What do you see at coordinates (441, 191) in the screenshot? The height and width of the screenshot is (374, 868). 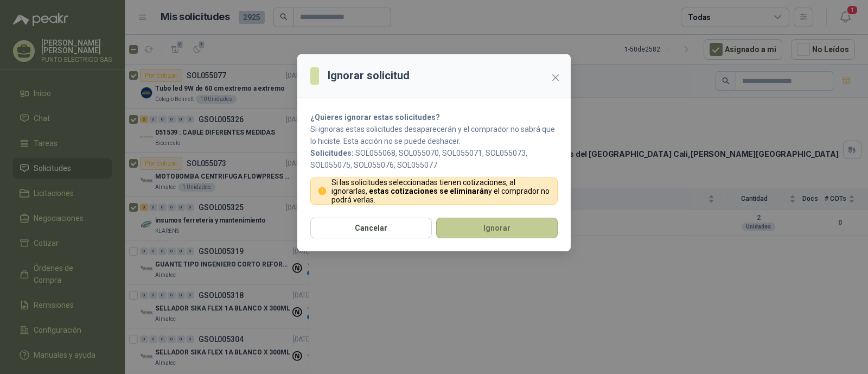 I see `p: Si las solicitudes seleccionadas tienen cotizaciones, al ignorarlas, y el comprador no podrá verlas.` at bounding box center [441, 191].